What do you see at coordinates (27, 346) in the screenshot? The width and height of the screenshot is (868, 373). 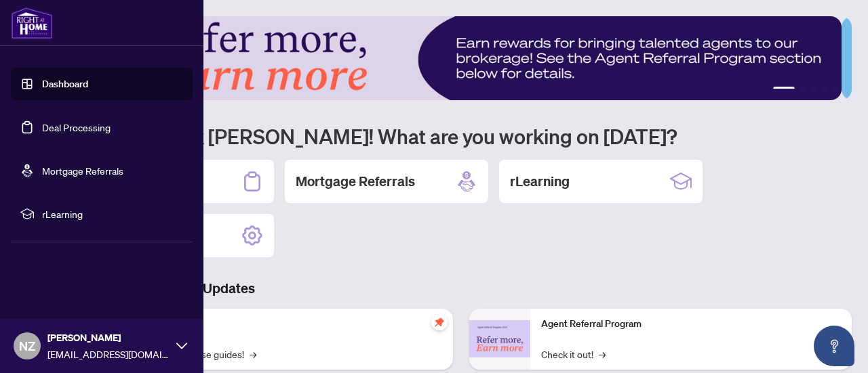 I see `span: NZ` at bounding box center [27, 346].